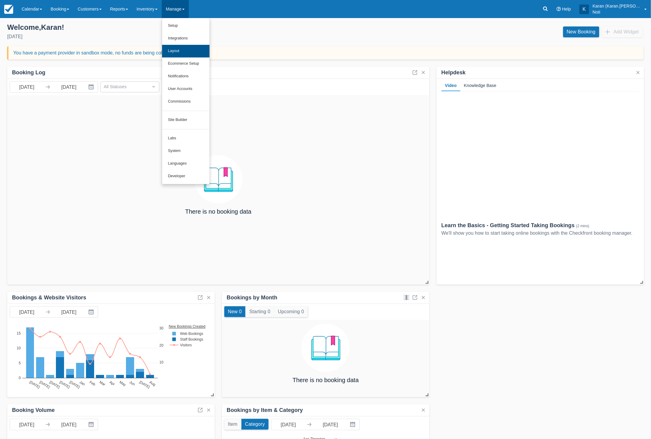  I want to click on a: Languages, so click(186, 164).